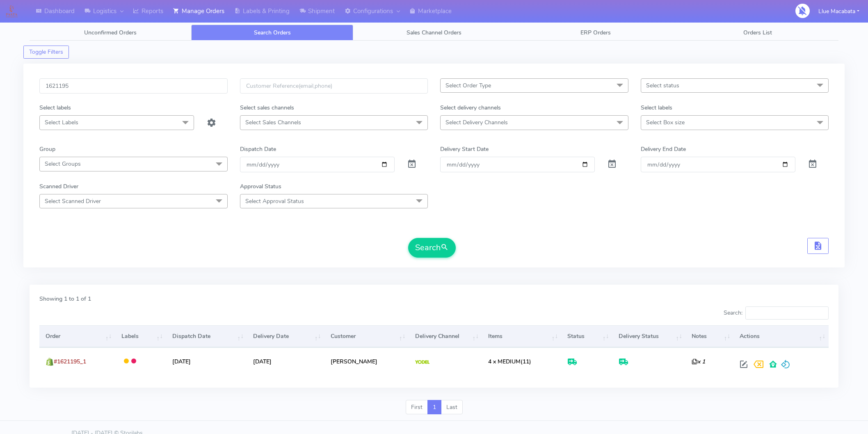 Image resolution: width=868 pixels, height=434 pixels. Describe the element at coordinates (468, 85) in the screenshot. I see `span: Select Order Type` at that location.